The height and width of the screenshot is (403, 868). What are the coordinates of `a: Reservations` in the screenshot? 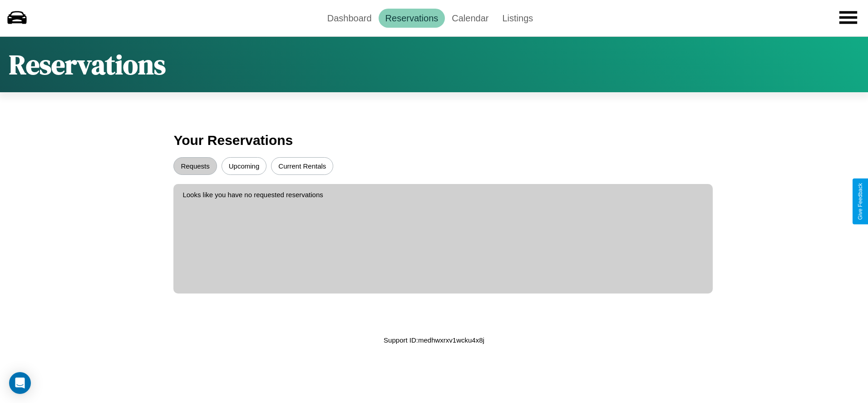 It's located at (411, 18).